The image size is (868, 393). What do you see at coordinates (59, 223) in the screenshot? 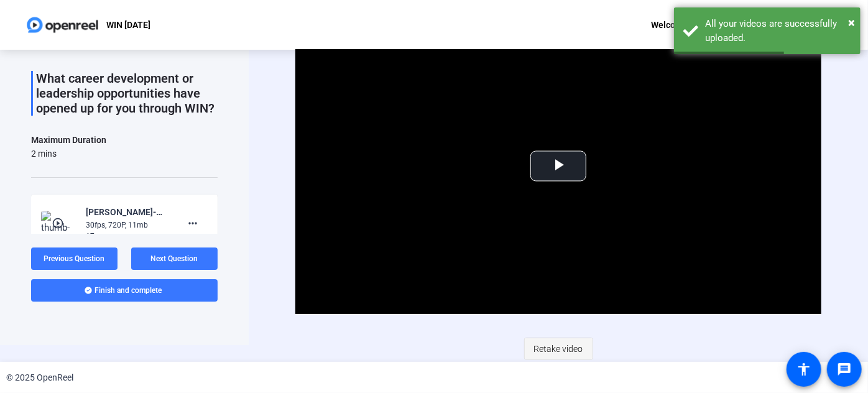
I see `img: thumb-nail` at bounding box center [59, 223].